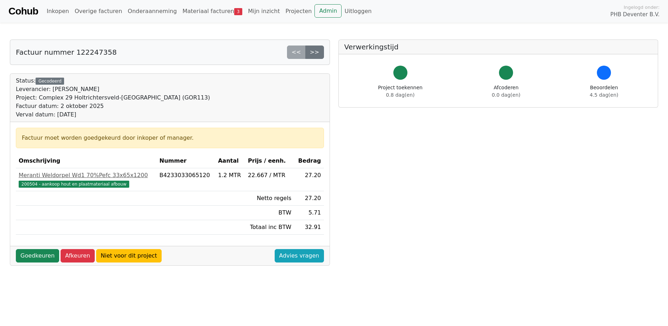  I want to click on span: Ingelogd onder:, so click(642, 7).